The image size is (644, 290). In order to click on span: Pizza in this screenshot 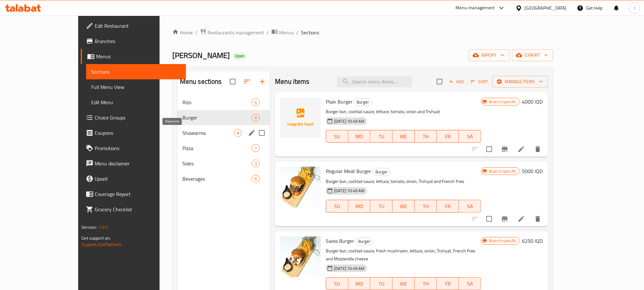, I will do `click(217, 148)`.